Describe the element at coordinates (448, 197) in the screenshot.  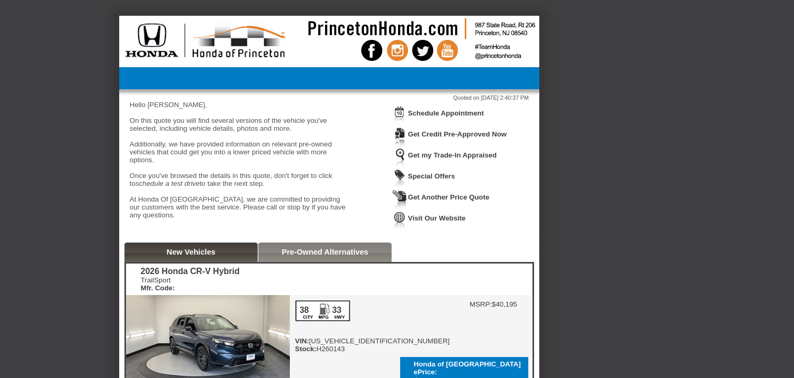
I see `a: Get Another Price Quote` at that location.